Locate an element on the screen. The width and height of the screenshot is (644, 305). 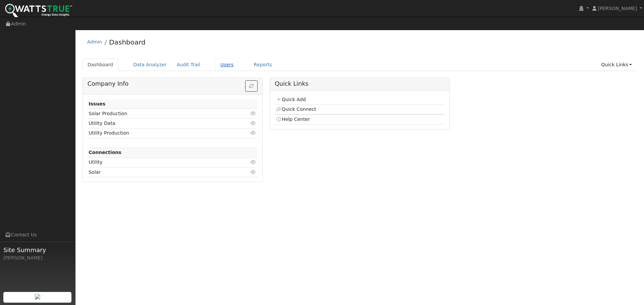
a: Audit Trail is located at coordinates (188, 65).